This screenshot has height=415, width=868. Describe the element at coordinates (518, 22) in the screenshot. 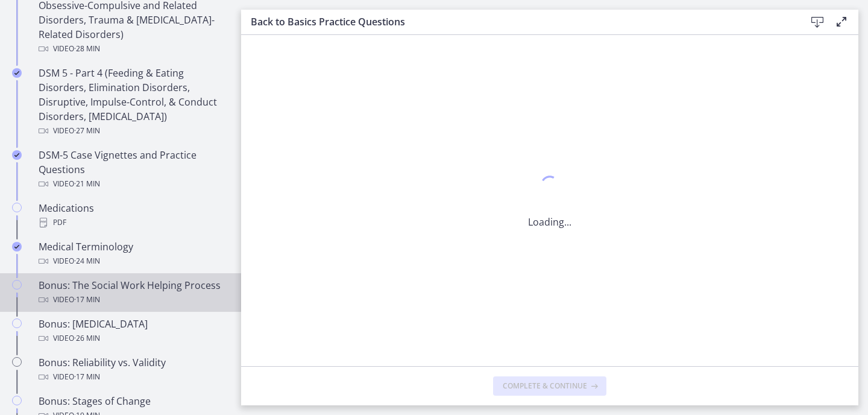

I see `h3: Back to Basics Practice Questions` at that location.